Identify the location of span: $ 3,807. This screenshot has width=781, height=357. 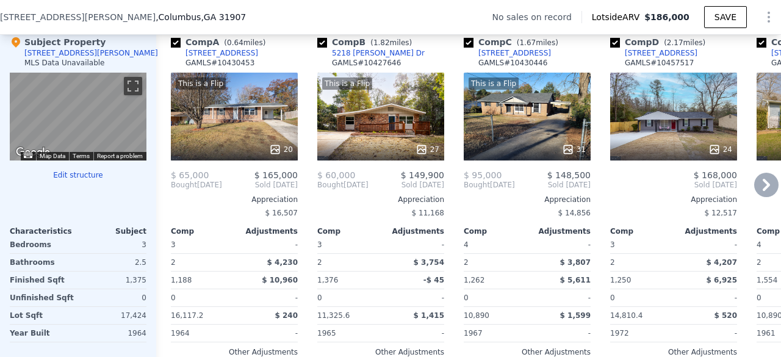
(576, 262).